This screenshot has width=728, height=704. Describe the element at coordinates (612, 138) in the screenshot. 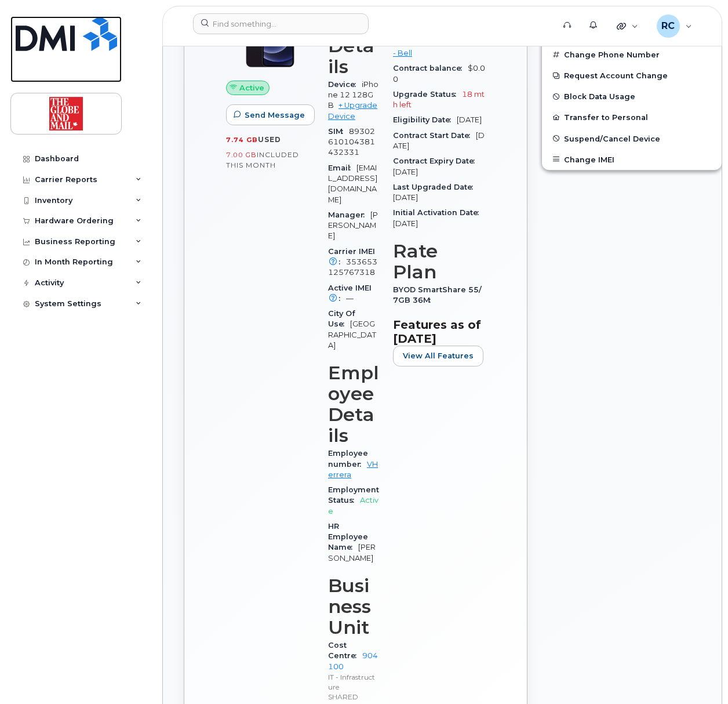

I see `span: Suspend/Cancel Device` at that location.